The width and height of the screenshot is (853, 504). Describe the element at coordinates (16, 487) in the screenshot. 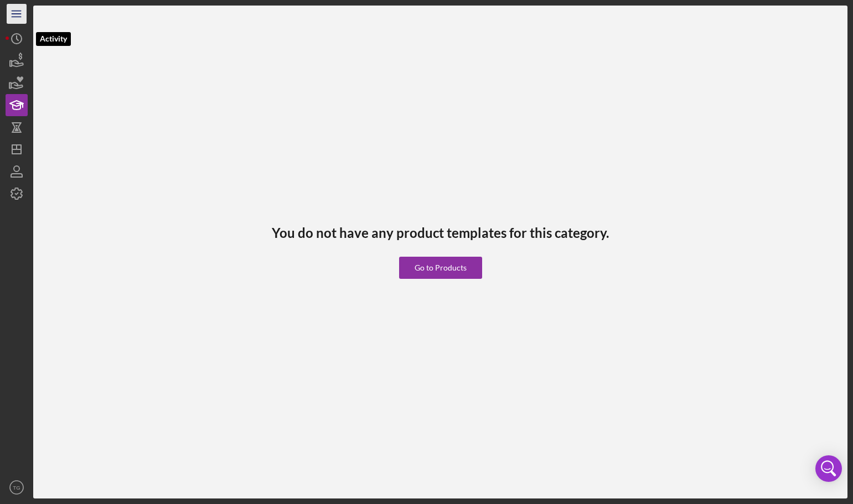

I see `text: TG` at that location.